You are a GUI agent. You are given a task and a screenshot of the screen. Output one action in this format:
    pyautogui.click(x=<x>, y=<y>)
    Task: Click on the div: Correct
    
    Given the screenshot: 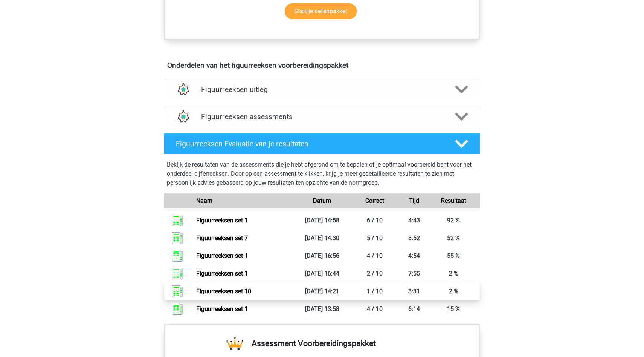 What is the action you would take?
    pyautogui.click(x=375, y=201)
    